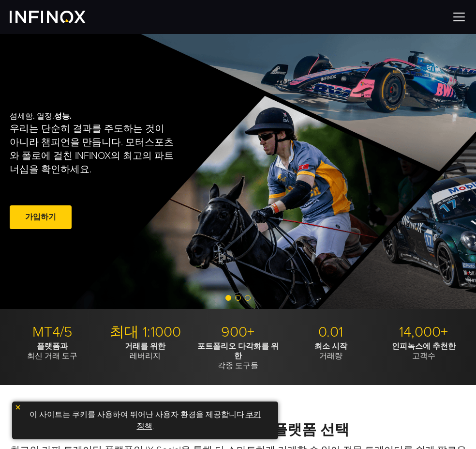  Describe the element at coordinates (287, 430) in the screenshot. I see `strong: 올바른 플랫폼 선택` at that location.